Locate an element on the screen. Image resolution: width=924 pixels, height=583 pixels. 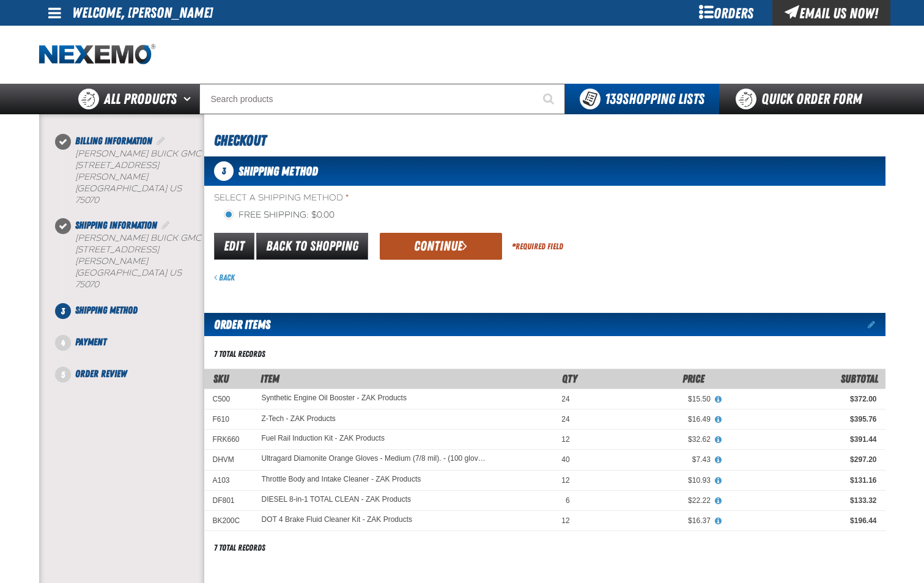
div: $7.43 is located at coordinates (648, 459).